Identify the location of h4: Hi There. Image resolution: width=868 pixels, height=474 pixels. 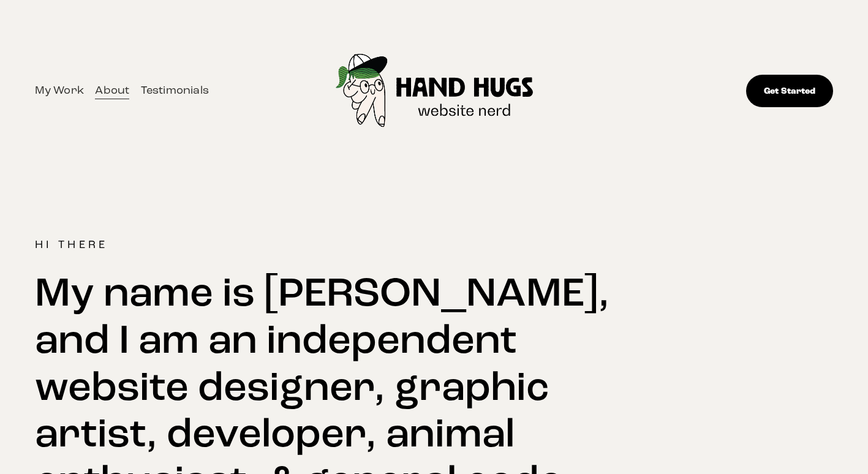
(333, 245).